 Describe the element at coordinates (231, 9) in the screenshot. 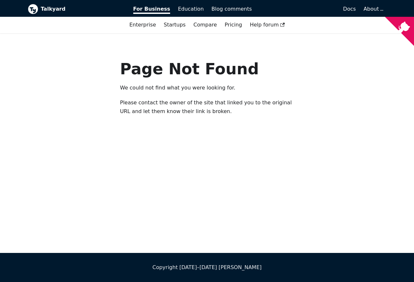

I see `a: Blog comments` at that location.